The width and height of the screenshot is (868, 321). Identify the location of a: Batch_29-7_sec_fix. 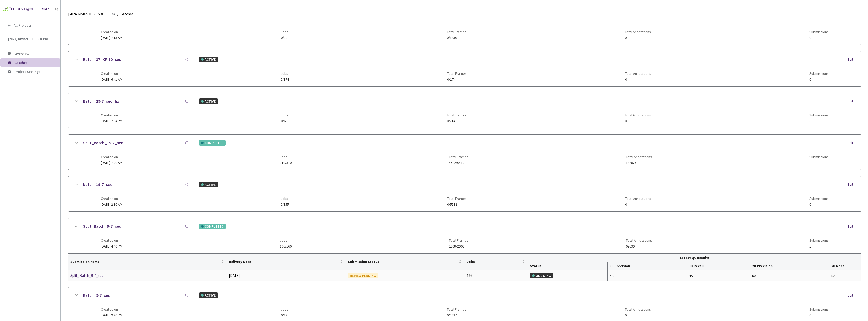
(101, 101).